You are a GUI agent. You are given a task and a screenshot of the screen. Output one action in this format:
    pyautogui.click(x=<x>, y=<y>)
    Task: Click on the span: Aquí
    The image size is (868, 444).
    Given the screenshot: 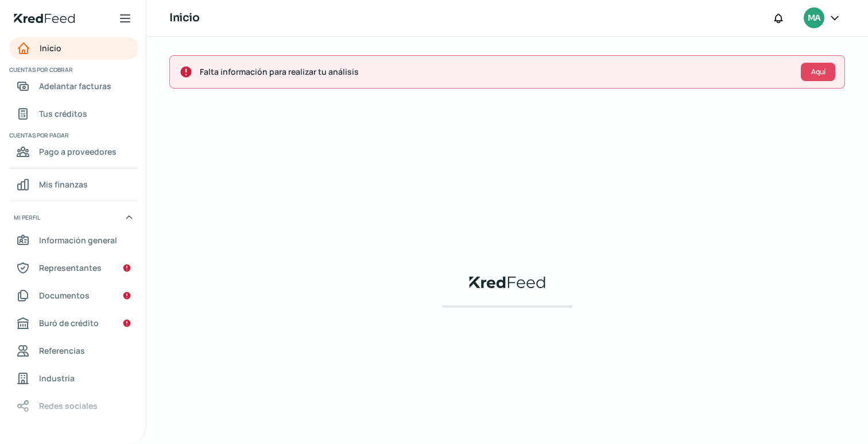 What is the action you would take?
    pyautogui.click(x=818, y=72)
    